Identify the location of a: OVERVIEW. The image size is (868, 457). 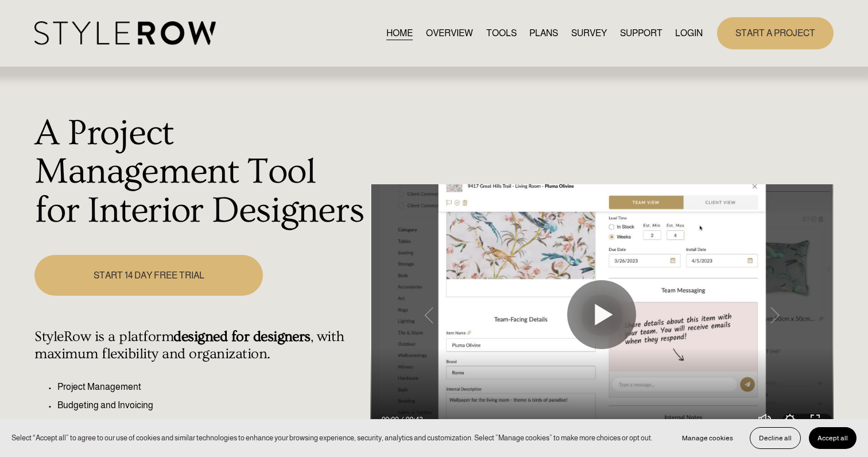
(450, 32).